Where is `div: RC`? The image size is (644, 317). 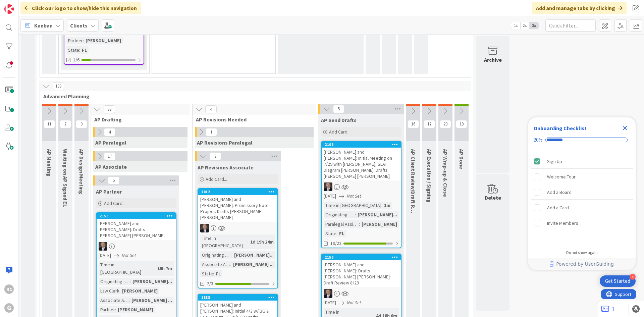 div: RC is located at coordinates (9, 290).